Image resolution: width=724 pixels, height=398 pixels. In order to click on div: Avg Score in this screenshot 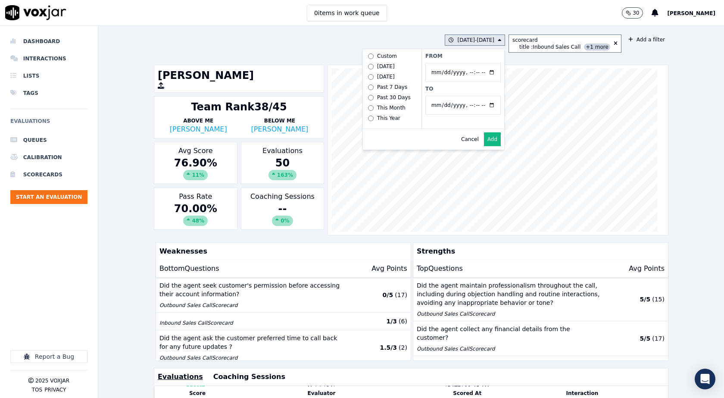, I will do `click(196, 163)`.